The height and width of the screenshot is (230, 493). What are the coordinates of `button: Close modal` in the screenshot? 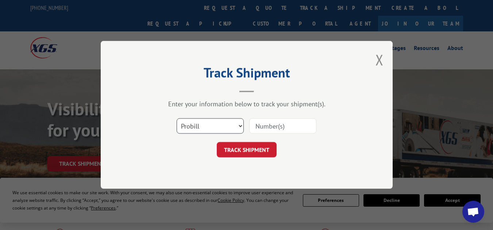 It's located at (380, 60).